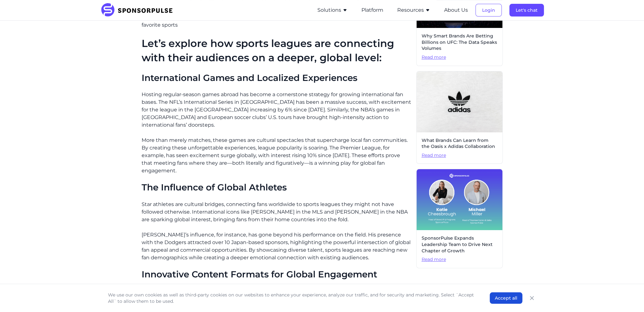  What do you see at coordinates (455, 10) in the screenshot?
I see `a: About Us` at bounding box center [455, 10].